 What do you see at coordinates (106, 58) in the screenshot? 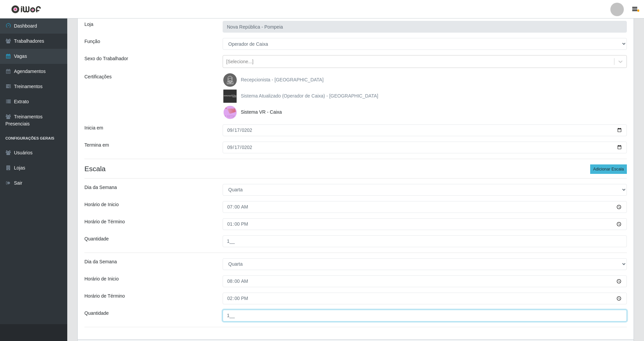
I see `label: Sexo do Trabalhador` at bounding box center [106, 58].